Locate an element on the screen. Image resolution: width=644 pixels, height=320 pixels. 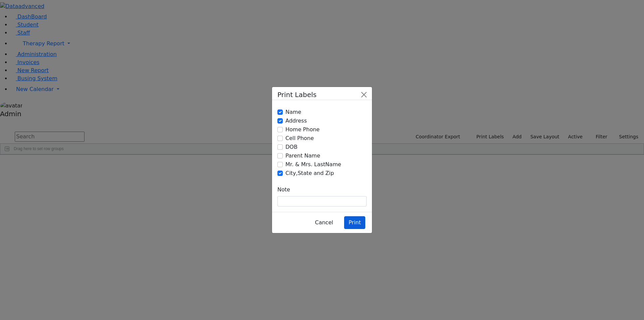
label: Home Phone is located at coordinates (302, 130).